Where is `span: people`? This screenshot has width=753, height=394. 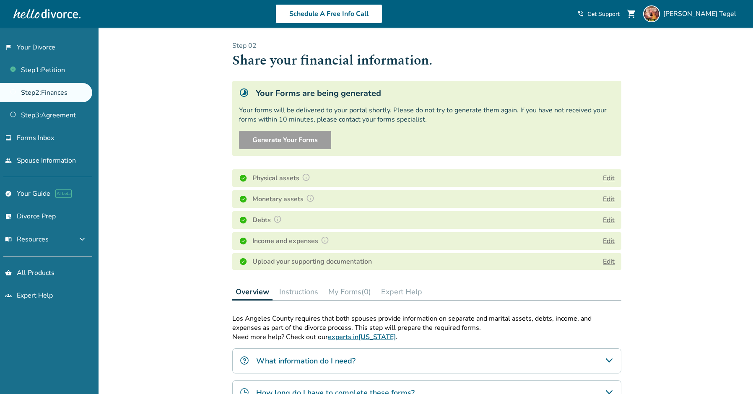
span: people is located at coordinates (8, 161).